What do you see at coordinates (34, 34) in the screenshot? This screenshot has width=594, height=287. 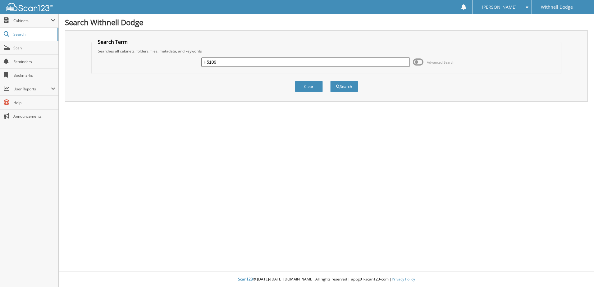 I see `span: Search` at bounding box center [34, 34].